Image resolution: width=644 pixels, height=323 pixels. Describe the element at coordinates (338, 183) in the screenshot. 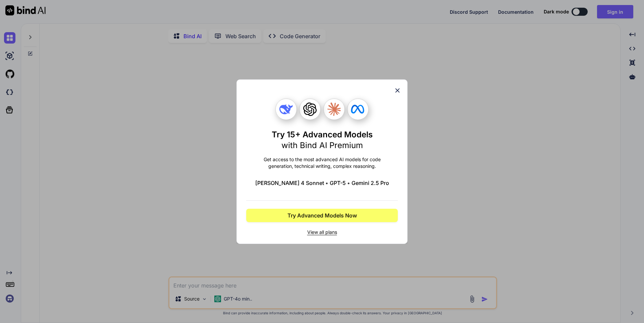

I see `span: GPT-5` at that location.